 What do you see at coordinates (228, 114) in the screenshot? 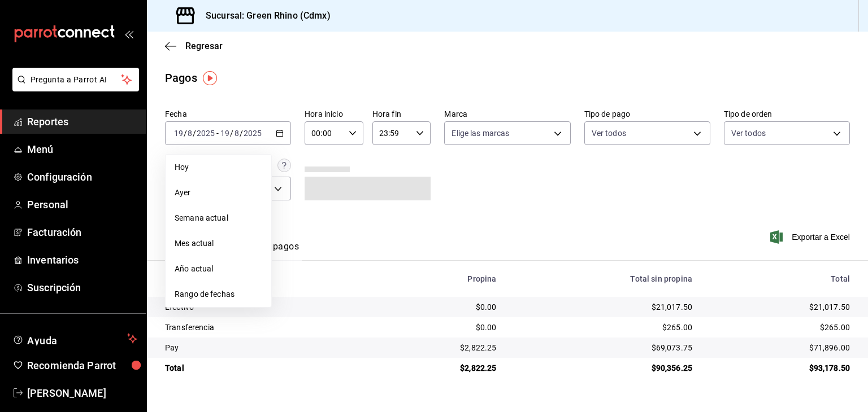
I see `label: Fecha` at bounding box center [228, 114].